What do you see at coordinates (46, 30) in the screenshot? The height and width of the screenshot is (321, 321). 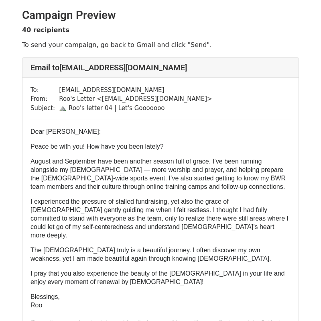 I see `strong: 40 recipients` at bounding box center [46, 30].